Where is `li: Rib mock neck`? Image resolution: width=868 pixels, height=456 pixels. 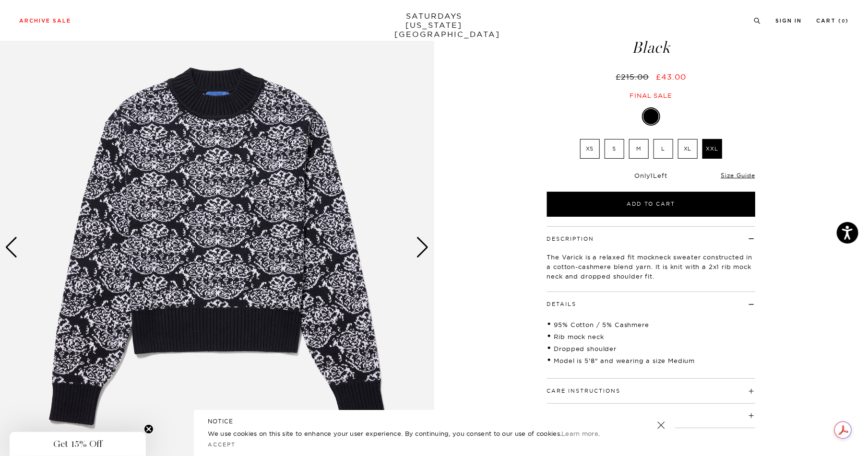 li: Rib mock neck is located at coordinates (651, 337).